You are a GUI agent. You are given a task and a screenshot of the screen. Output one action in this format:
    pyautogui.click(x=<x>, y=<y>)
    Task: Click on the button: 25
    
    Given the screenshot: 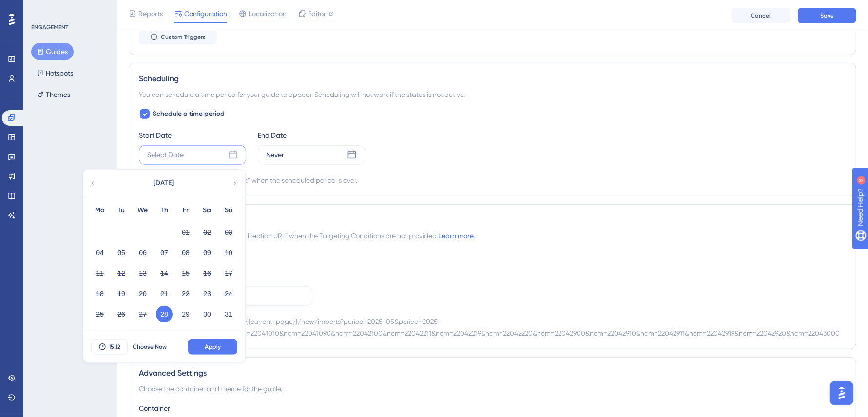 What is the action you would take?
    pyautogui.click(x=100, y=315)
    